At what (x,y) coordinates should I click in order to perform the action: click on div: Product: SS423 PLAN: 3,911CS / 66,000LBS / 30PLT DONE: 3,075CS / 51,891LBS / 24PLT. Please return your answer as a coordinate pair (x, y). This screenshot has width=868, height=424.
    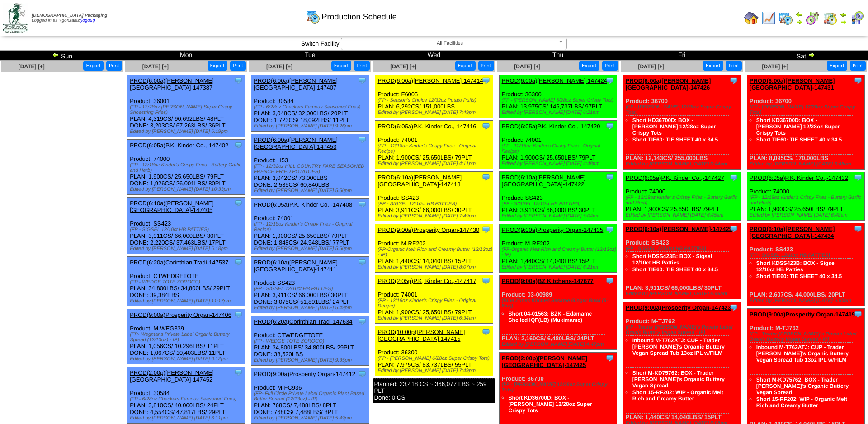
    Looking at the image, I should click on (310, 285).